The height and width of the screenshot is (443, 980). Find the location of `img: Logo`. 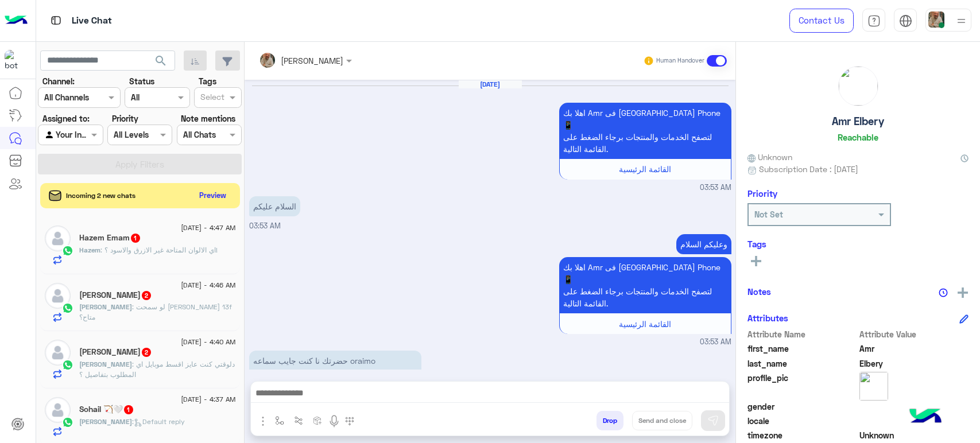

img: Logo is located at coordinates (16, 21).